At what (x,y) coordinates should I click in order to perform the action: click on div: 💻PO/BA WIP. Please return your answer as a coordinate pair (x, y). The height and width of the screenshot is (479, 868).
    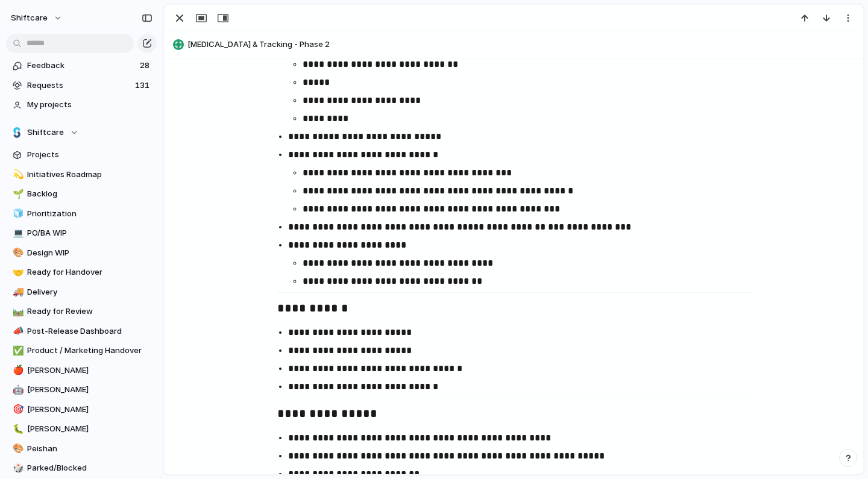
    Looking at the image, I should click on (82, 233).